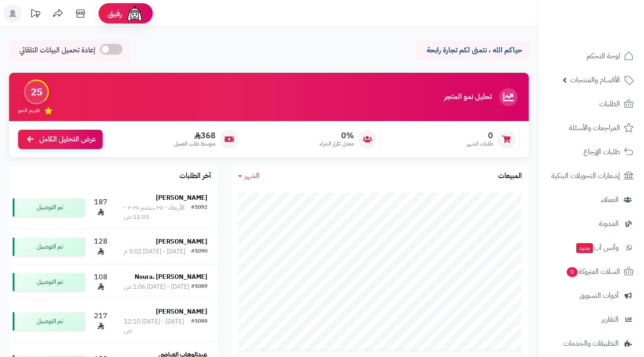  Describe the element at coordinates (591, 56) in the screenshot. I see `a: لوحة التحكم` at that location.